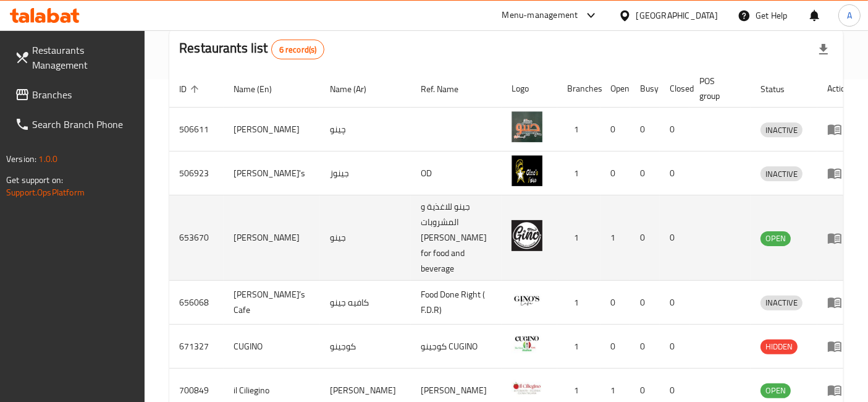  What do you see at coordinates (261, 89) in the screenshot?
I see `span: Name (En)` at bounding box center [261, 89].